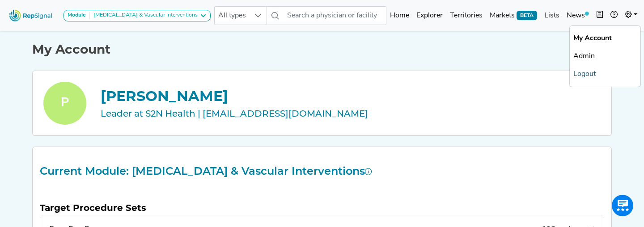 The height and width of the screenshot is (227, 644). I want to click on input: Search a physician or facility, so click(335, 15).